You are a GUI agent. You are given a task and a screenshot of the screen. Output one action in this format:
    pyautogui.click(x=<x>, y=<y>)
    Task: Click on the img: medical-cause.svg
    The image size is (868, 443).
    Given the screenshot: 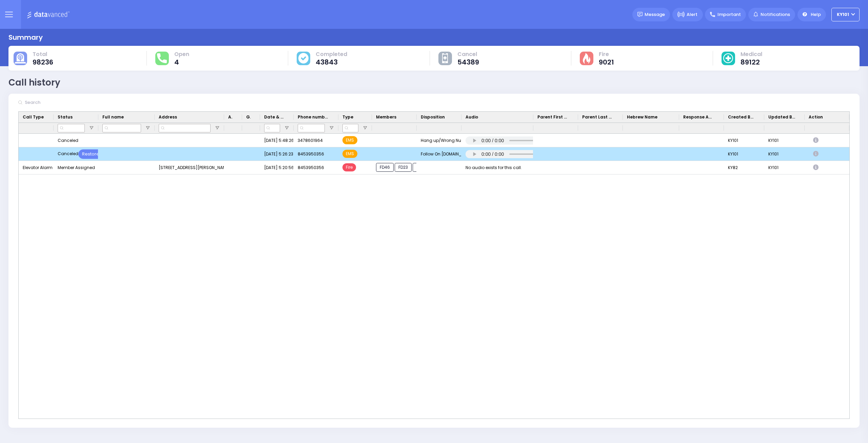 What is the action you would take?
    pyautogui.click(x=728, y=58)
    